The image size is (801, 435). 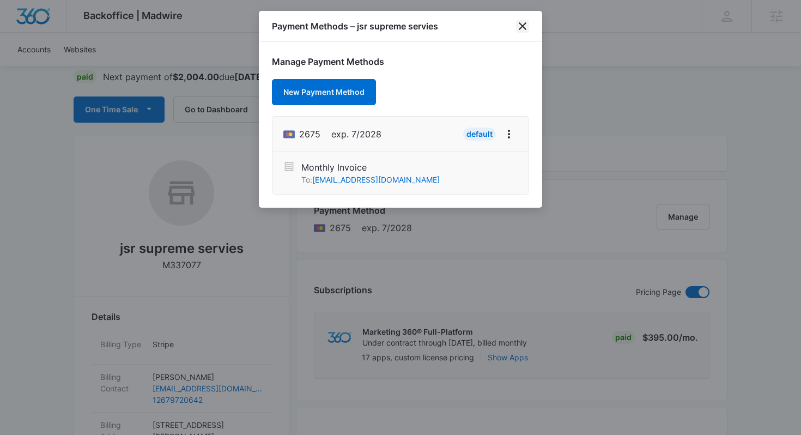 I want to click on img: tab_keywords_by_traffic_grey.svg, so click(x=113, y=68).